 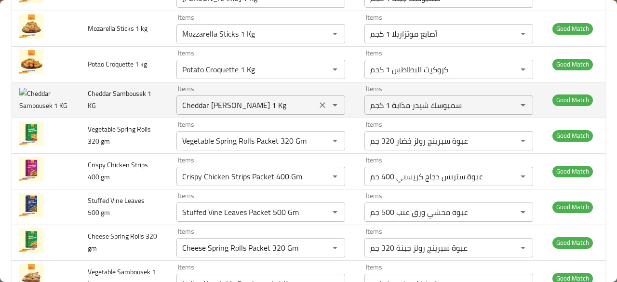 I want to click on button: Clear, so click(x=322, y=105).